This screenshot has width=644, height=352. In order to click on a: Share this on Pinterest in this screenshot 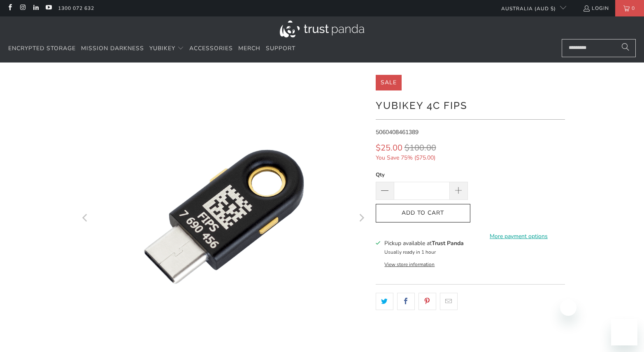, I will do `click(427, 302)`.